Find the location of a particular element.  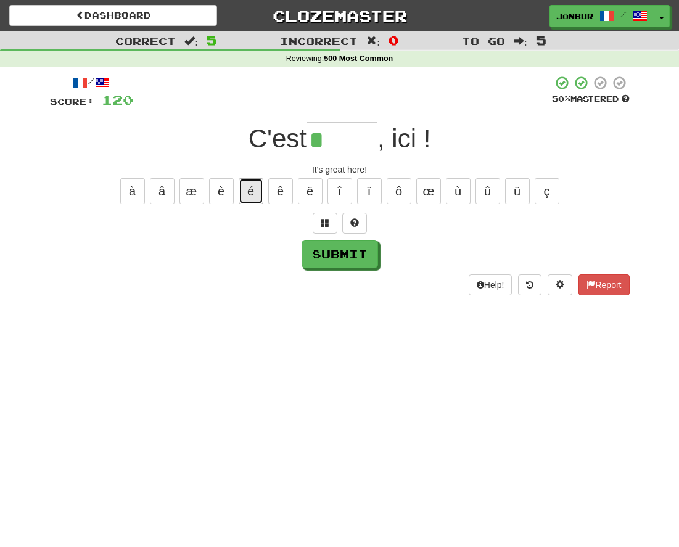

span: To go is located at coordinates (484, 41).